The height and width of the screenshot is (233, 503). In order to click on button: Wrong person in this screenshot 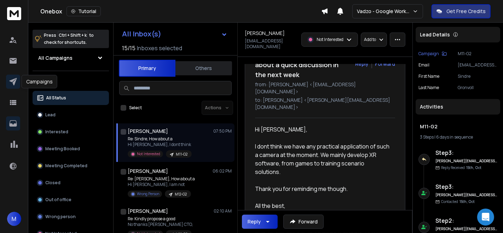, I will do `click(71, 217)`.